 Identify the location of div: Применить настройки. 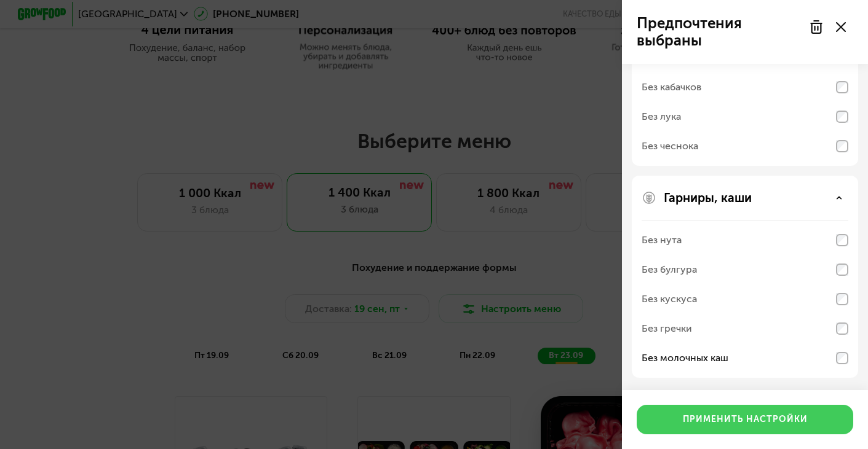
(745, 420).